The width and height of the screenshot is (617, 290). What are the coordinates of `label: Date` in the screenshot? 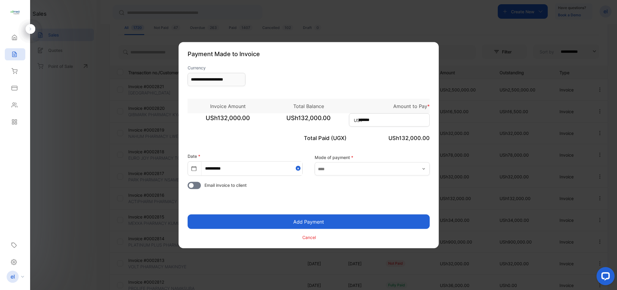 It's located at (194, 155).